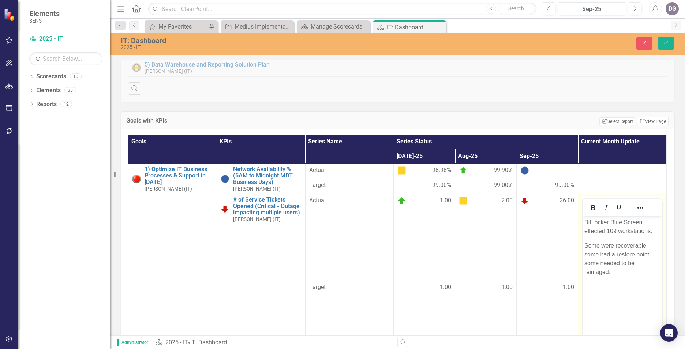 This screenshot has height=349, width=685. I want to click on img: Red: Critical Issues/Off-Track, so click(136, 179).